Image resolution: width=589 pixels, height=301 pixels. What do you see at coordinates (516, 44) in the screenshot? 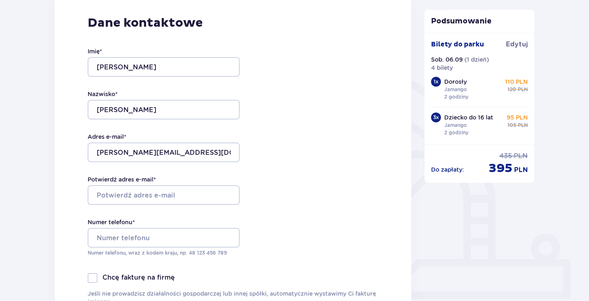
I see `a: Edytuj` at bounding box center [516, 44].